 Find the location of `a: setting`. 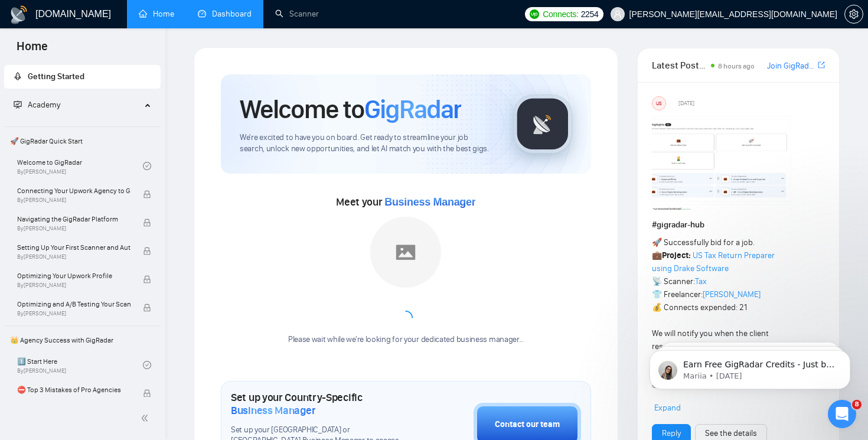

a: setting is located at coordinates (854, 14).